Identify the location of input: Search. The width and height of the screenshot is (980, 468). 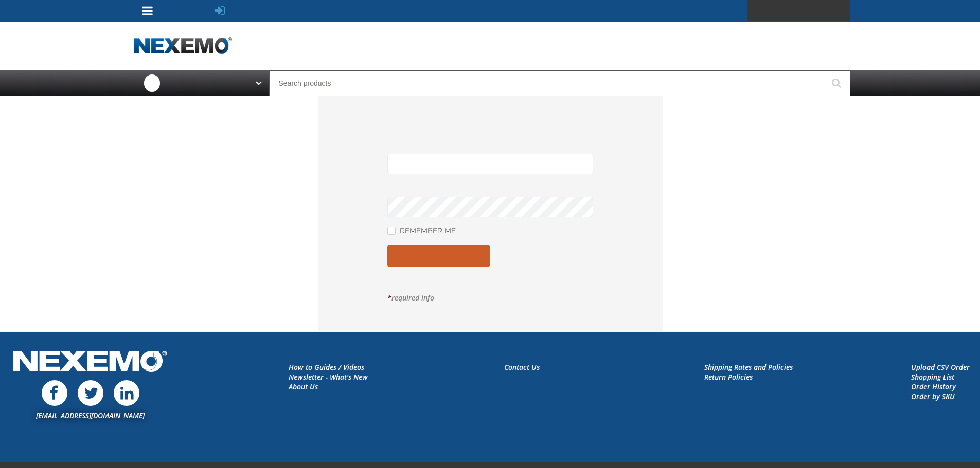
(559, 83).